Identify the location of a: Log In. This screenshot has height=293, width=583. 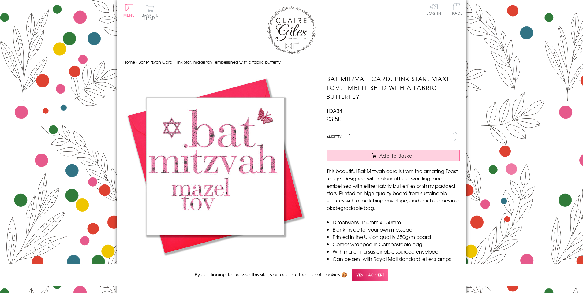
(434, 9).